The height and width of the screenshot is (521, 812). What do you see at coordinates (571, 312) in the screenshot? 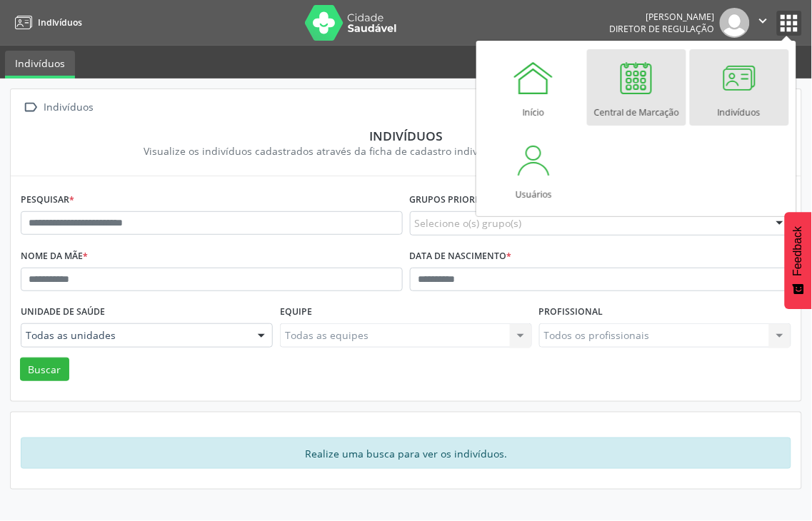
I see `label: Profissional` at bounding box center [571, 312].